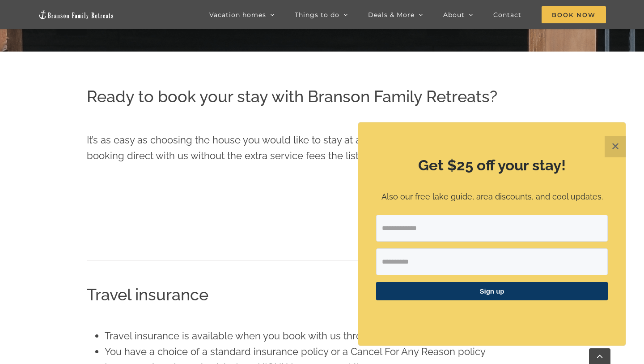 The image size is (644, 364). What do you see at coordinates (507, 15) in the screenshot?
I see `span: Contact` at bounding box center [507, 15].